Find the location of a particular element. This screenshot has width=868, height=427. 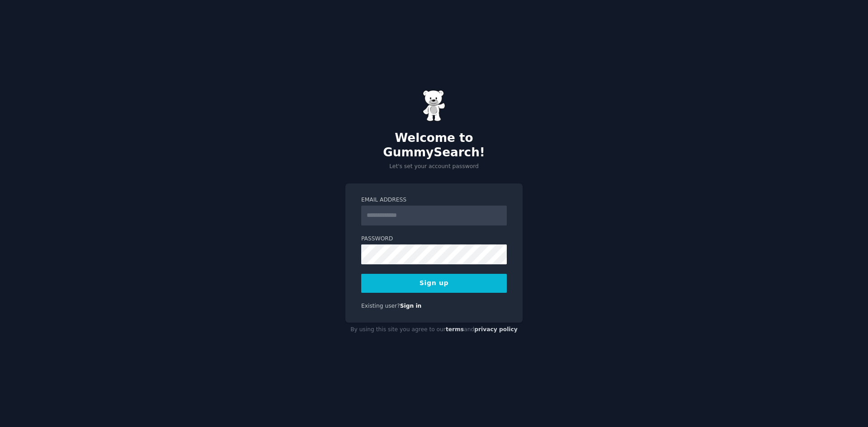

div: By using this site you agree to our and is located at coordinates (434, 330).